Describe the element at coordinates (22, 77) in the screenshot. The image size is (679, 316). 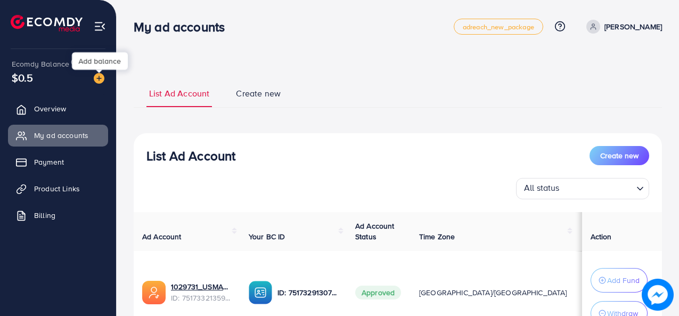
I see `span: $0.5` at that location.